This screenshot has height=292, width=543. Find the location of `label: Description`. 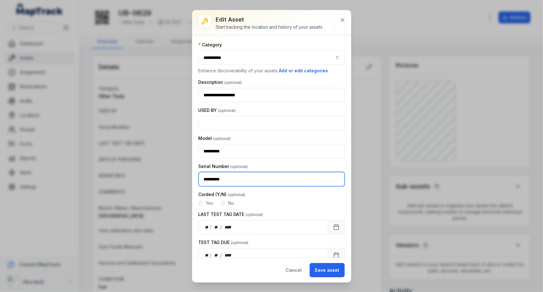

label: Description is located at coordinates (220, 82).